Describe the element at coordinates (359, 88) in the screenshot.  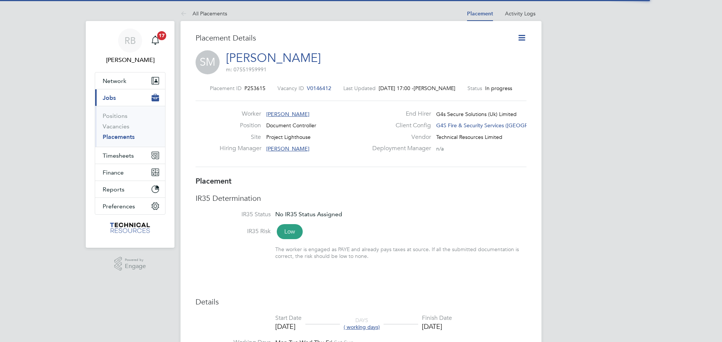
I see `label: Last Updated` at that location.